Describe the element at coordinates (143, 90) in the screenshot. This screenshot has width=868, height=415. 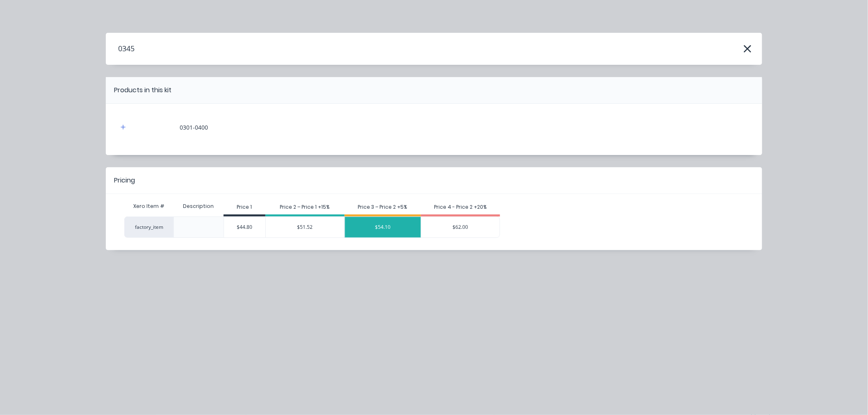
I see `div: Products in this kit` at that location.